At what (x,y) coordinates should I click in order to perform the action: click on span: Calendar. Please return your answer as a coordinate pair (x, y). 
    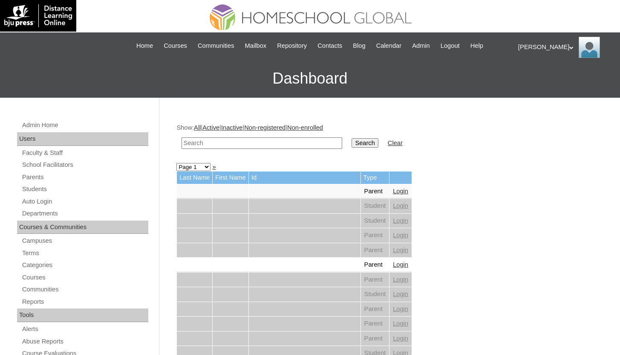
    Looking at the image, I should click on (389, 46).